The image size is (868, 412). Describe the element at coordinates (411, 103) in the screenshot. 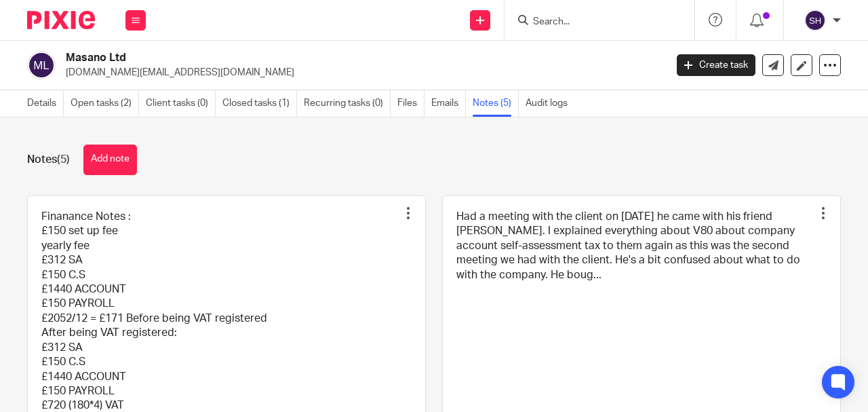

I see `a: Files` at that location.